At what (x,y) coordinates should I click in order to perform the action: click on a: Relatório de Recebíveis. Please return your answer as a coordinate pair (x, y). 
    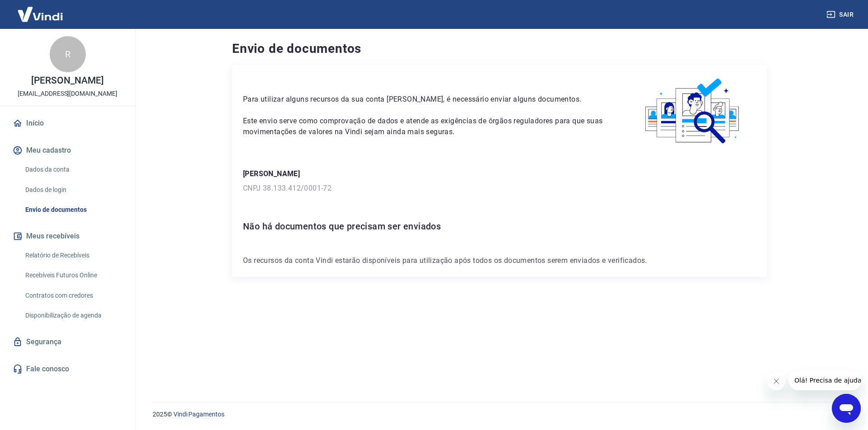
    Looking at the image, I should click on (73, 255).